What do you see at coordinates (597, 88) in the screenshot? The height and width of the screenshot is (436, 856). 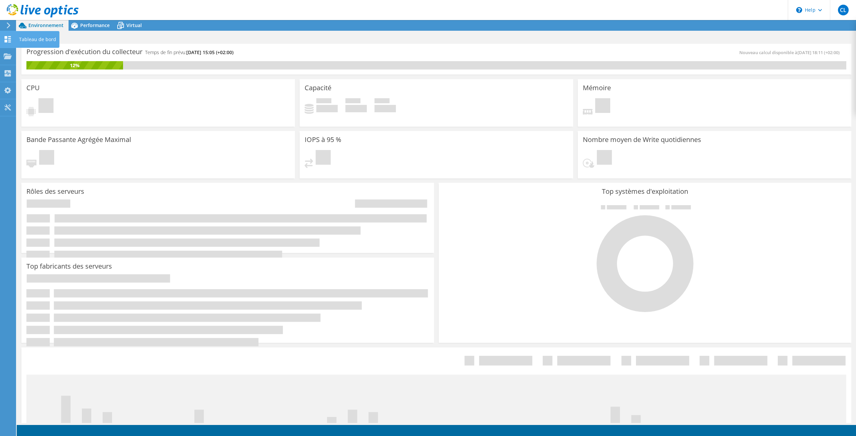 I see `h3: Mémoire` at bounding box center [597, 88].